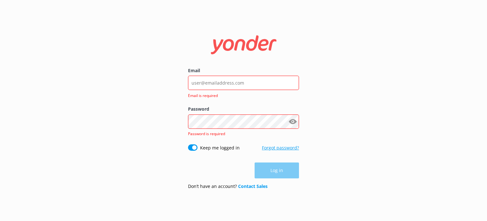 This screenshot has height=221, width=487. What do you see at coordinates (244, 70) in the screenshot?
I see `label: Email` at bounding box center [244, 70].